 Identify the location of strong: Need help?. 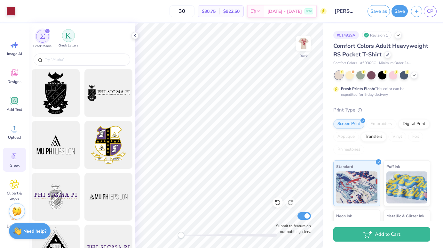
(35, 231).